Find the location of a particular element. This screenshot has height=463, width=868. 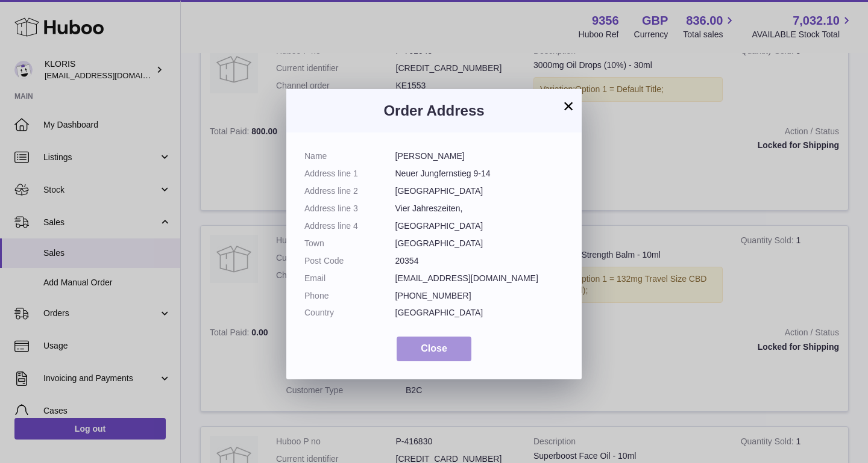

dt: Phone is located at coordinates (349, 295).